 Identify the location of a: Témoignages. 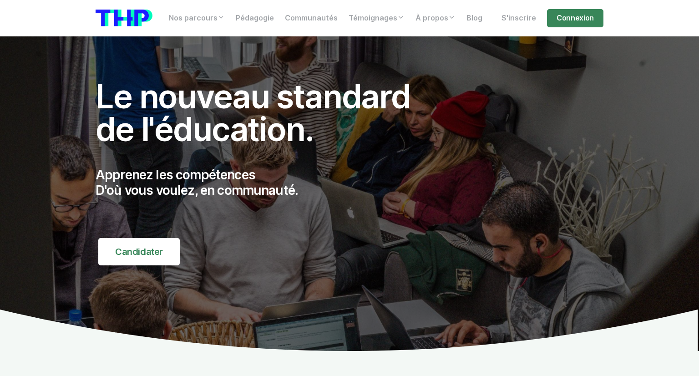
(376, 18).